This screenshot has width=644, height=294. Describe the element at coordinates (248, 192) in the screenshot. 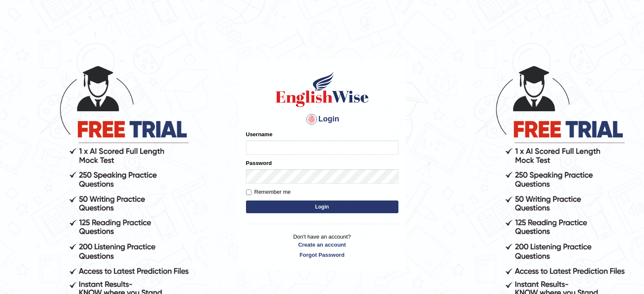

I see `input: Remember me` at that location.